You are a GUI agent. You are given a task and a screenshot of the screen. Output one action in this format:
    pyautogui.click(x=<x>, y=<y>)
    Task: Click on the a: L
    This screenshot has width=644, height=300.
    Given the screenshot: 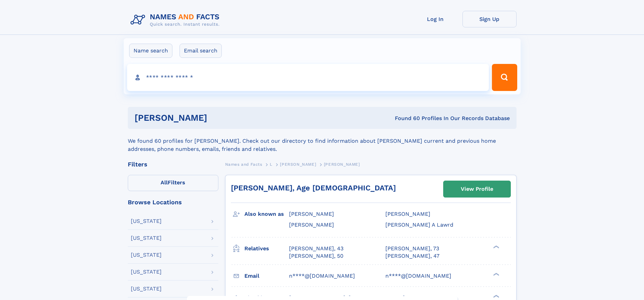 What is the action you would take?
    pyautogui.click(x=271, y=164)
    